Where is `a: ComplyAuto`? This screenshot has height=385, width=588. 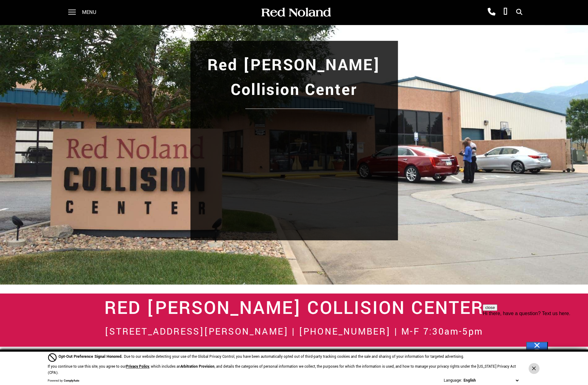
a: ComplyAuto is located at coordinates (71, 381).